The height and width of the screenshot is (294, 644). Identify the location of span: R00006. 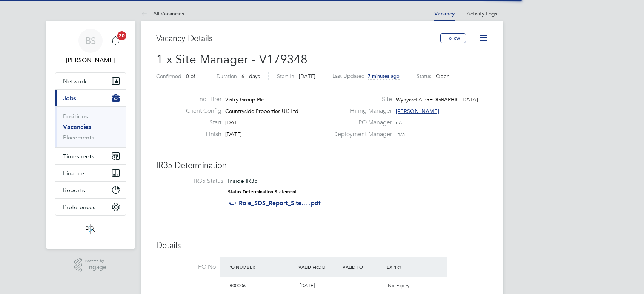
(237, 285).